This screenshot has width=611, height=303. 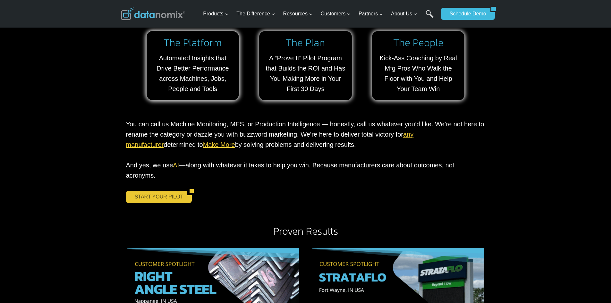 What do you see at coordinates (465, 14) in the screenshot?
I see `a: Schedule Demo` at bounding box center [465, 14].